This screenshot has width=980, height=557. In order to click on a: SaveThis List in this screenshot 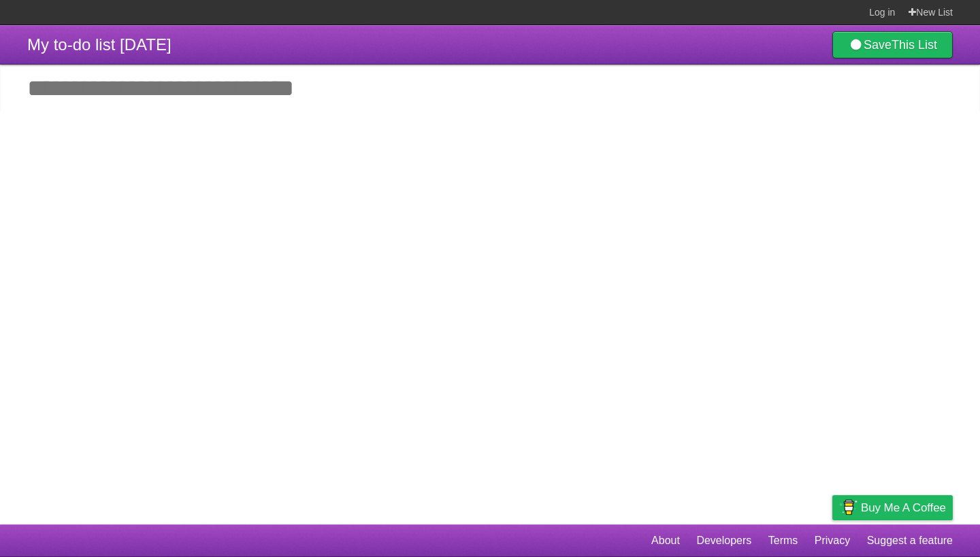, I will do `click(891, 45)`.